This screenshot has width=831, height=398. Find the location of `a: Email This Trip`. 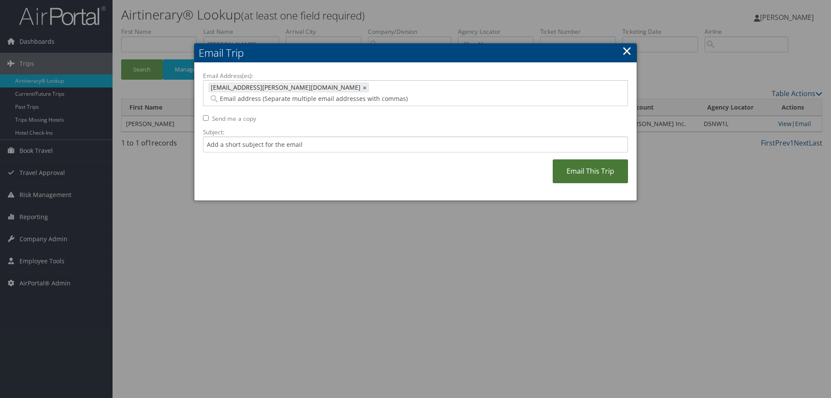

a: Email This Trip is located at coordinates (591, 171).